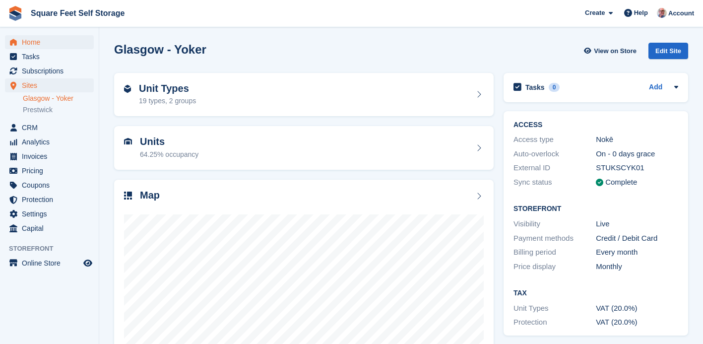 Image resolution: width=703 pixels, height=344 pixels. Describe the element at coordinates (88, 263) in the screenshot. I see `a: Preview store` at that location.